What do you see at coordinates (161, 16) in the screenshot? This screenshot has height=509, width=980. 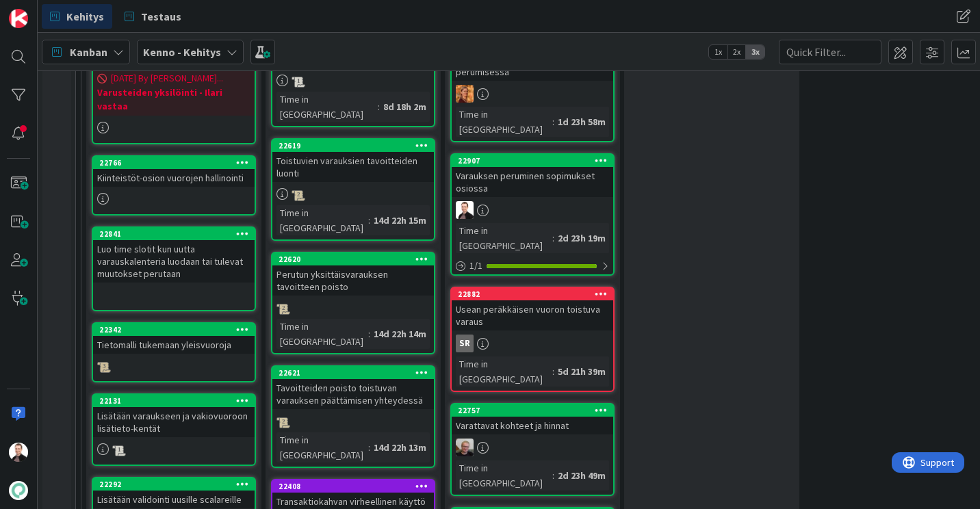 I see `span: Testaus` at bounding box center [161, 16].